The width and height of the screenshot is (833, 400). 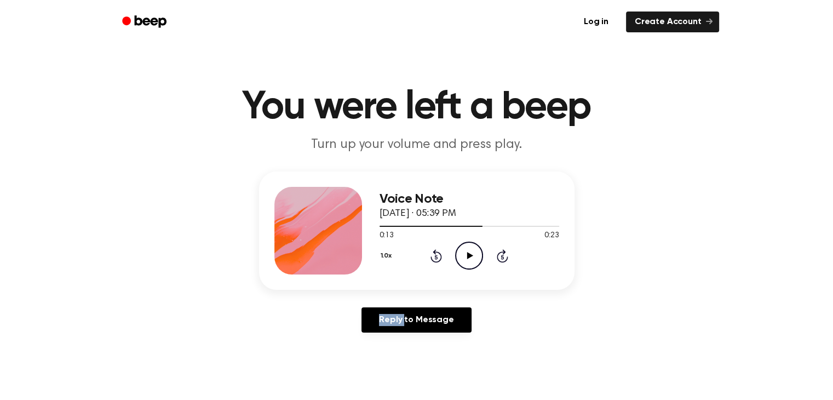 What do you see at coordinates (469, 199) in the screenshot?
I see `h3: Voice Note` at bounding box center [469, 199].